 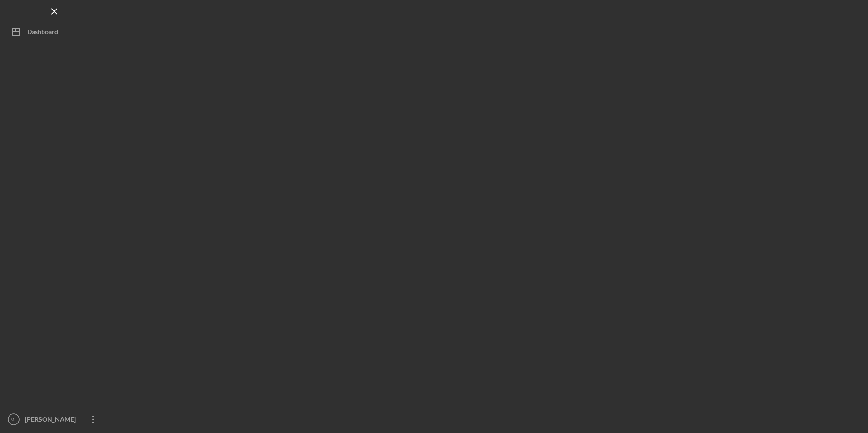 I want to click on div: Dashboard, so click(x=43, y=32).